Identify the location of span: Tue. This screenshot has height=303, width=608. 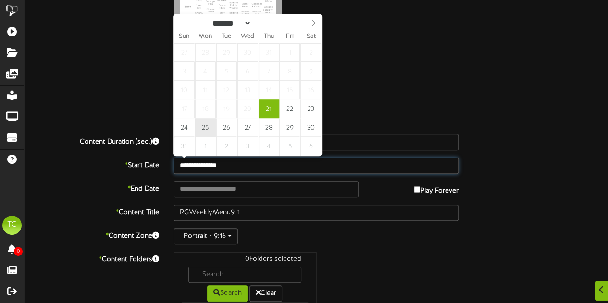
(226, 37).